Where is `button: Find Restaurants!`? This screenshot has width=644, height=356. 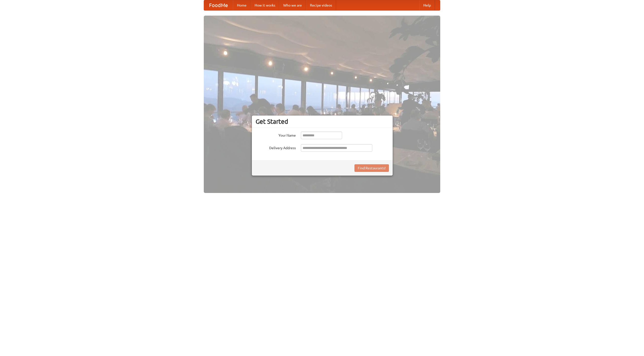
button: Find Restaurants! is located at coordinates (372, 168).